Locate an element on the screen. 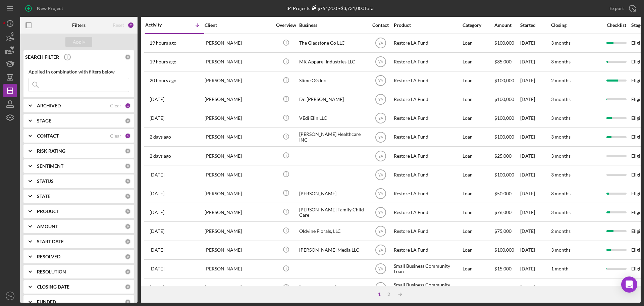 The width and height of the screenshot is (644, 306). time: 2025-10-07 20:38 is located at coordinates (163, 80).